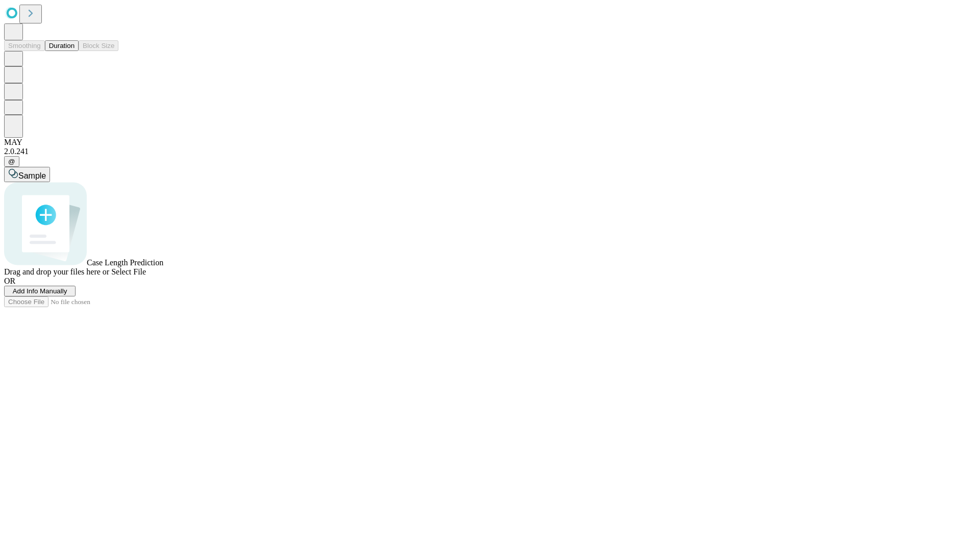  I want to click on button: Smoothing, so click(24, 45).